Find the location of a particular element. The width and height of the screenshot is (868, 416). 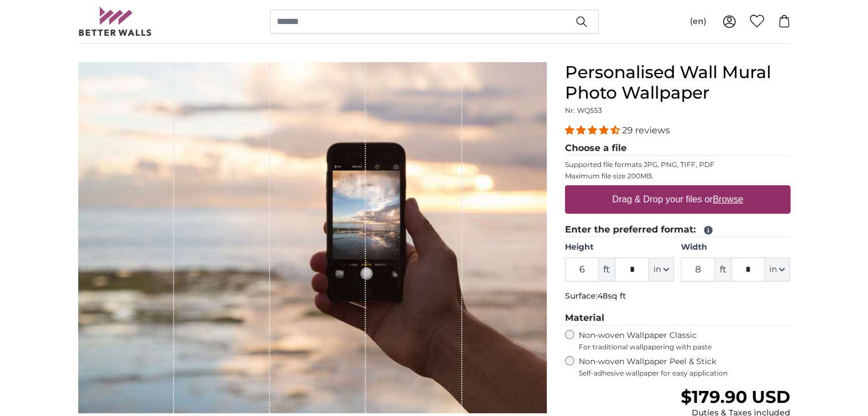

span: For traditional wallpapering with paste is located at coordinates (684, 347).